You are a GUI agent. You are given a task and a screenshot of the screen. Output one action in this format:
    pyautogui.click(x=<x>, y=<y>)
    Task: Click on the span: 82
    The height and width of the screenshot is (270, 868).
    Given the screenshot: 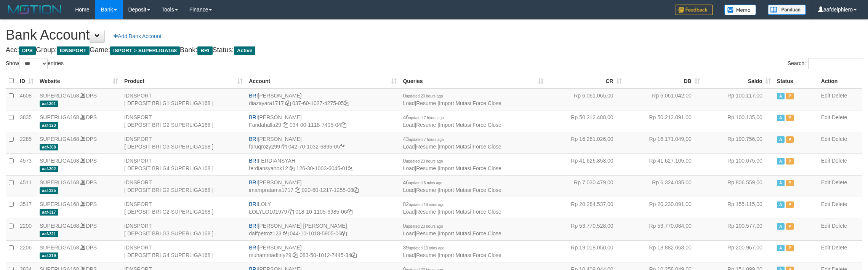 What is the action you would take?
    pyautogui.click(x=423, y=205)
    